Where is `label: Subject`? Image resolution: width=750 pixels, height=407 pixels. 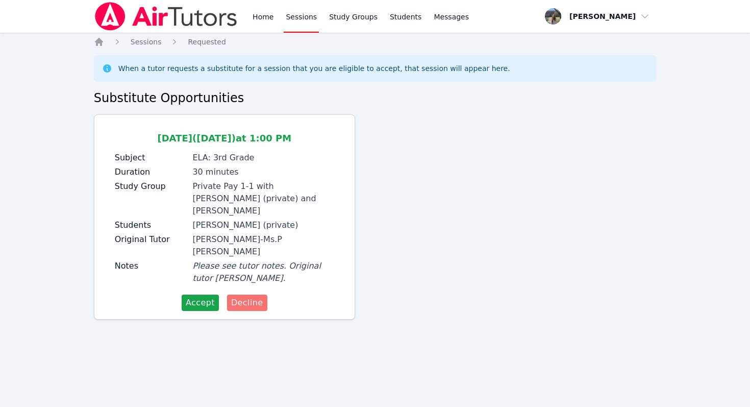
label: Subject is located at coordinates (151, 158).